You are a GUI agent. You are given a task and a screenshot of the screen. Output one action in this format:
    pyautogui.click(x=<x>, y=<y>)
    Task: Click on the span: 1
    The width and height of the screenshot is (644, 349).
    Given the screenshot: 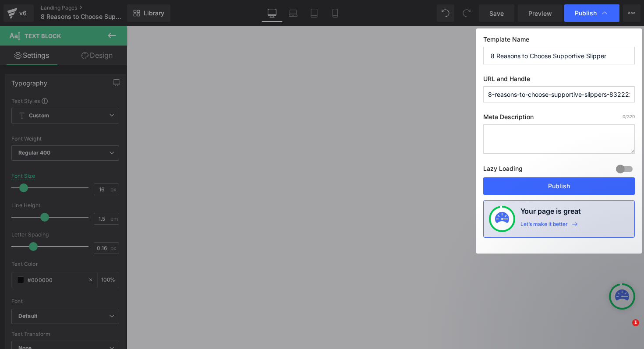 What is the action you would take?
    pyautogui.click(x=635, y=322)
    